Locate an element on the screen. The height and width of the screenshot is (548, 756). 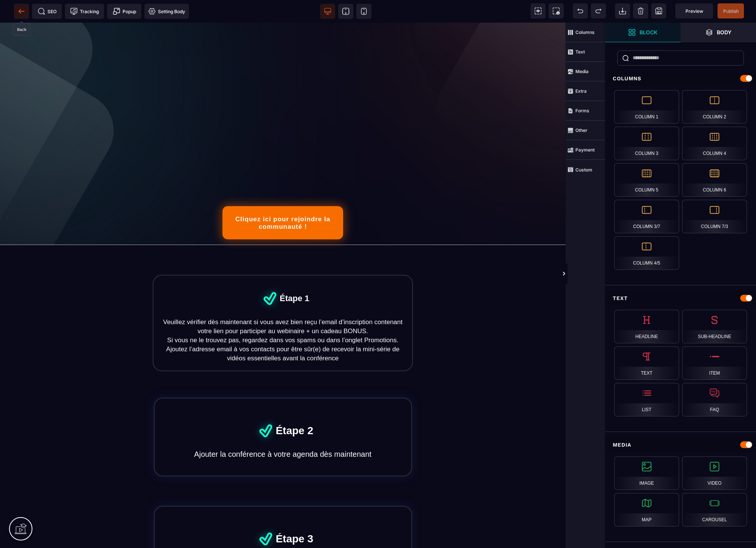
div: Image is located at coordinates (647, 473).